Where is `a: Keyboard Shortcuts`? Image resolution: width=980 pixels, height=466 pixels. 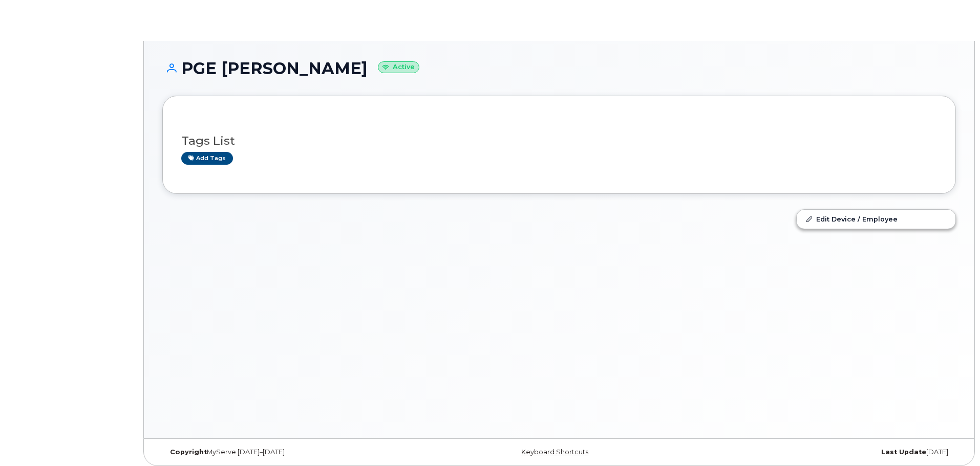 a: Keyboard Shortcuts is located at coordinates (555, 452).